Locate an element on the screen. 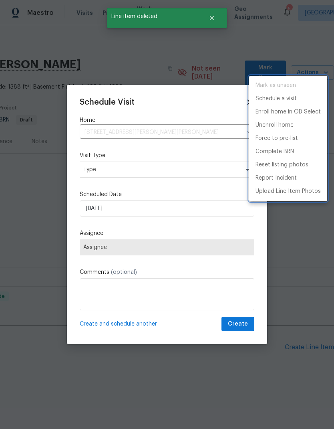 The image size is (334, 429). p: Unenroll home is located at coordinates (275, 125).